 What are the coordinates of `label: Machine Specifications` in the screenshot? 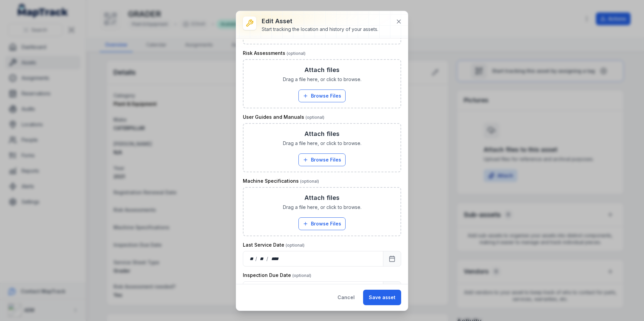 It's located at (281, 181).